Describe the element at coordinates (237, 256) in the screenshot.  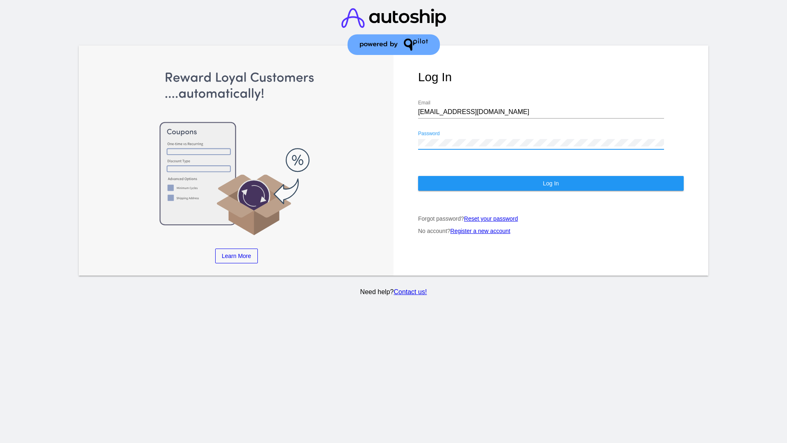
I see `span: Learn More` at that location.